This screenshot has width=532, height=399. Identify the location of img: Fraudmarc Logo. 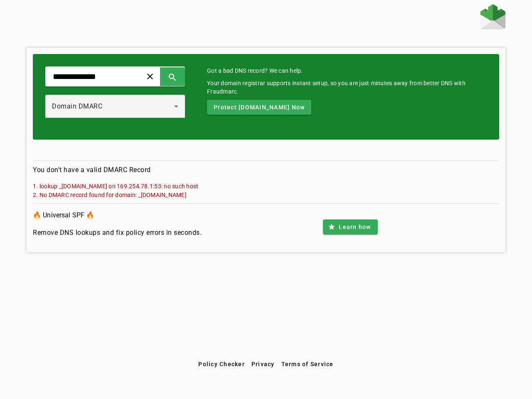
(493, 17).